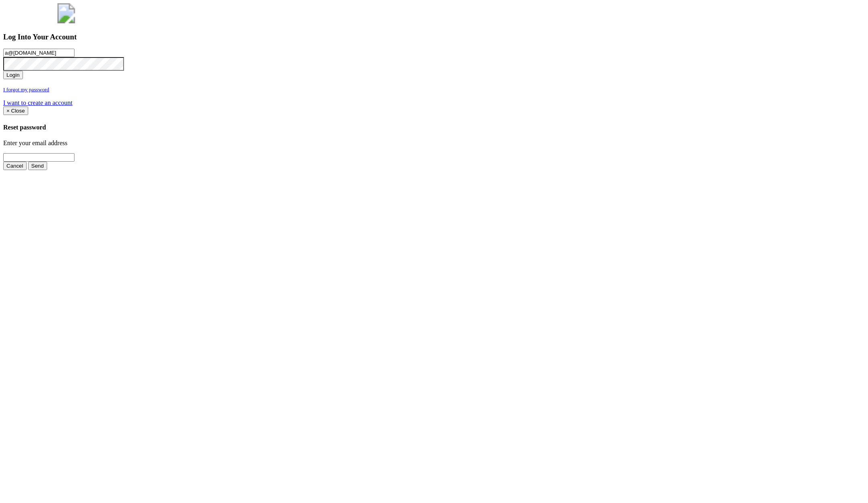 This screenshot has width=868, height=503. What do you see at coordinates (26, 89) in the screenshot?
I see `small: I forgot my password` at bounding box center [26, 89].